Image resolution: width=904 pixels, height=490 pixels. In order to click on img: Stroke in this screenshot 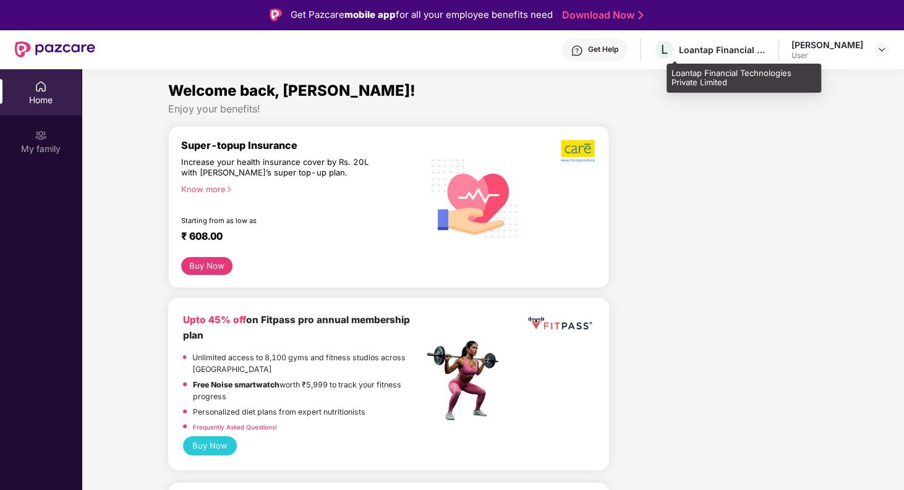, I will do `click(641, 15)`.